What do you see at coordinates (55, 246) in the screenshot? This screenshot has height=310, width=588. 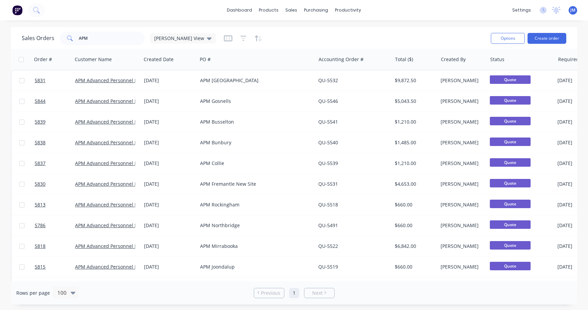 I see `a: 5818` at bounding box center [55, 246].